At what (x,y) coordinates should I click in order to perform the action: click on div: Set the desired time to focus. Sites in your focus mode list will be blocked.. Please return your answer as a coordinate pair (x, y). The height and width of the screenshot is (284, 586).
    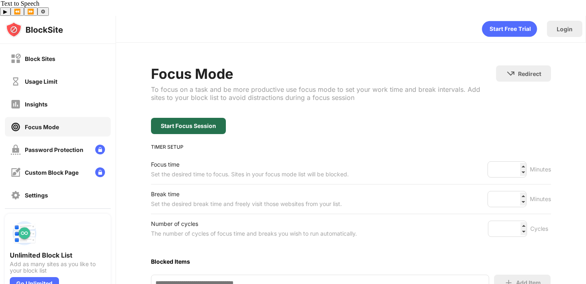
    Looking at the image, I should click on (250, 175).